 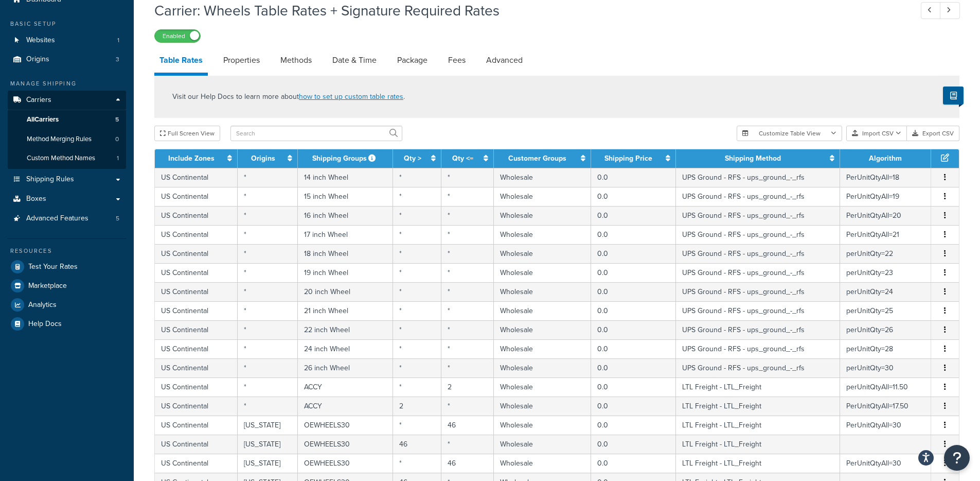 I want to click on td: 14 inch Wheel, so click(x=346, y=177).